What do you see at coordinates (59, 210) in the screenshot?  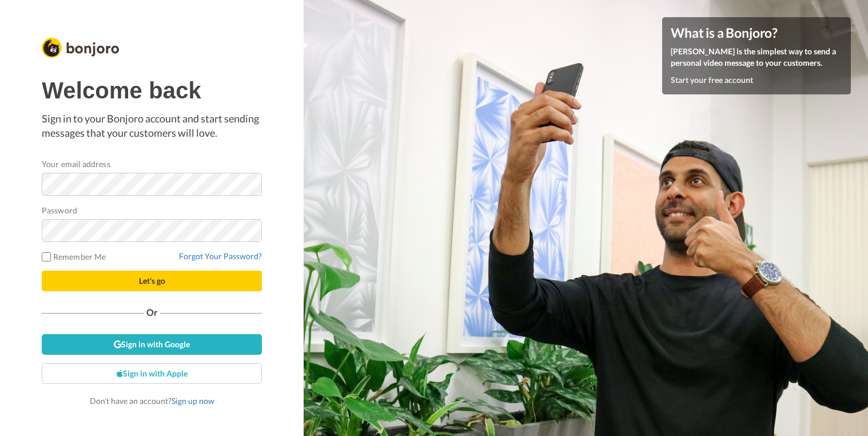 I see `label: Password` at bounding box center [59, 210].